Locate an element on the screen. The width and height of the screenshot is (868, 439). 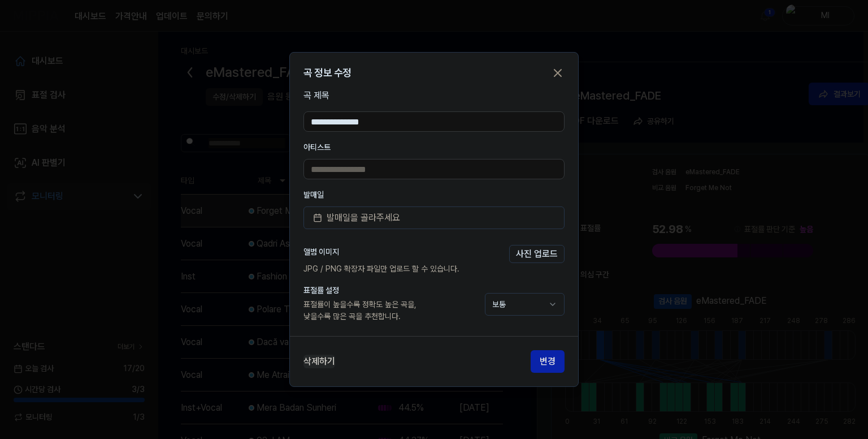
div: 표절률이 높을수록 정확도 높은 곡을, 낮을수록 많은 곡을 추천합니다. is located at coordinates (394, 310).